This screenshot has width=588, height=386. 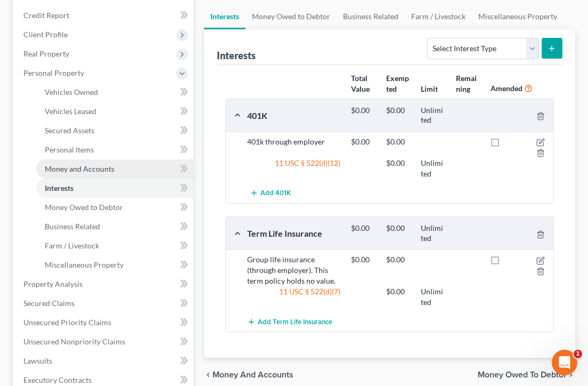 I want to click on a: Property Analysis, so click(x=104, y=284).